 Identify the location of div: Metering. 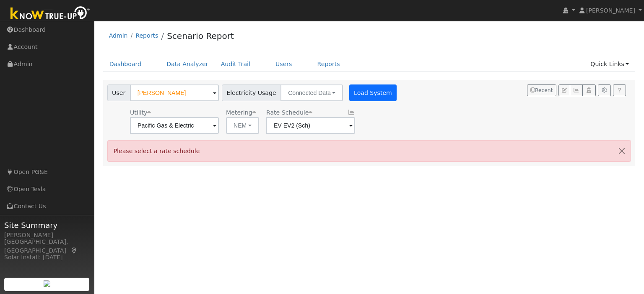
(242, 113).